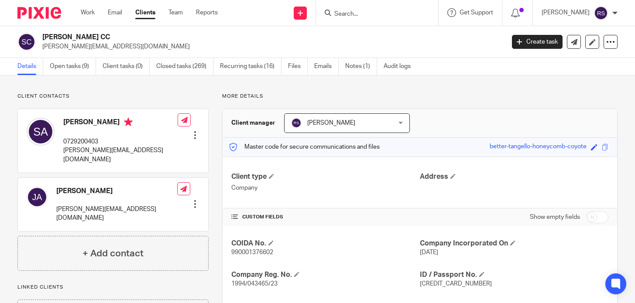 The height and width of the screenshot is (303, 635). What do you see at coordinates (254, 284) in the screenshot?
I see `span: 1994/043465/23` at bounding box center [254, 284].